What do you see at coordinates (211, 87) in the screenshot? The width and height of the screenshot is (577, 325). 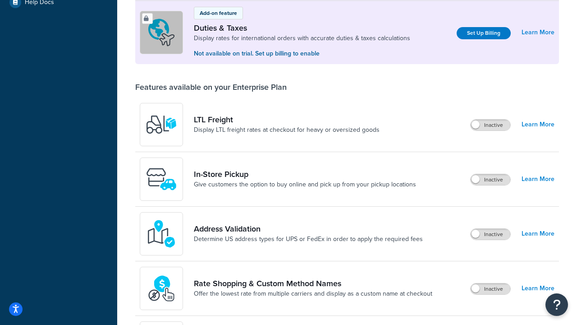 I see `div: Features available on your Enterprise Plan` at bounding box center [211, 87].